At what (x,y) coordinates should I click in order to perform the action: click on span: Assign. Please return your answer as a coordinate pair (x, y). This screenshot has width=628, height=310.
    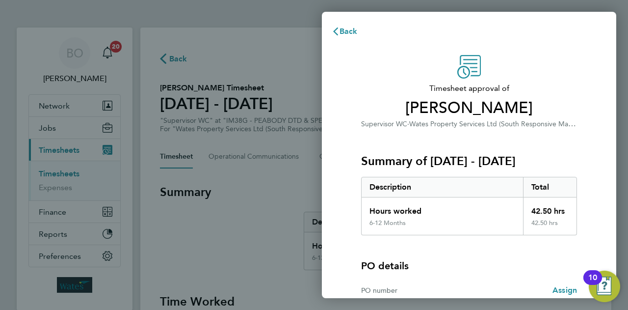
    Looking at the image, I should click on (565, 290).